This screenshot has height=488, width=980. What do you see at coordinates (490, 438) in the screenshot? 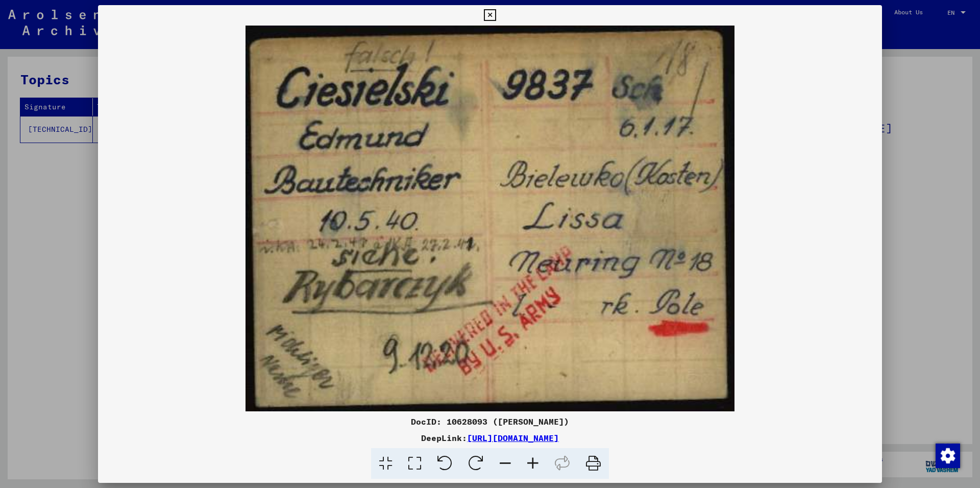
I see `div: DeepLink:` at bounding box center [490, 438].